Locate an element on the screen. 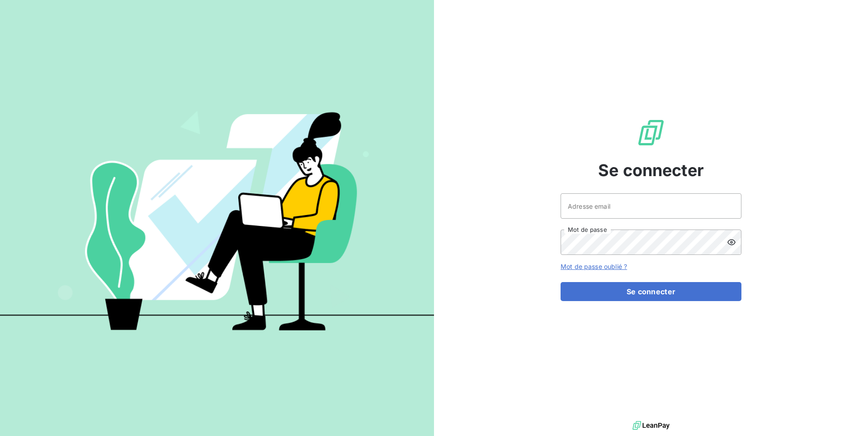  input: placeholder is located at coordinates (651, 206).